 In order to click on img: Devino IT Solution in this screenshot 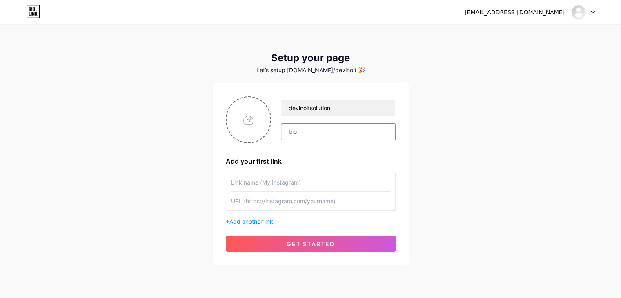, I will do `click(579, 12)`.